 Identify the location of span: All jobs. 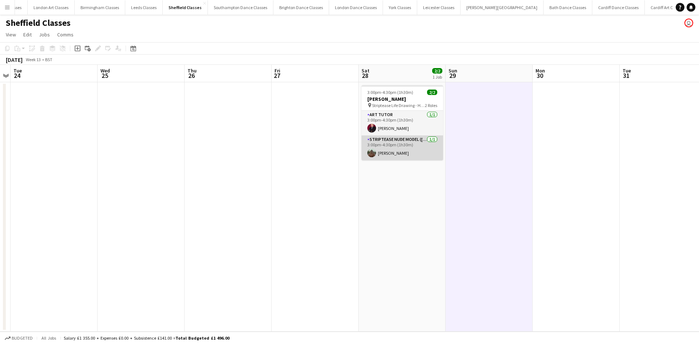
(49, 338).